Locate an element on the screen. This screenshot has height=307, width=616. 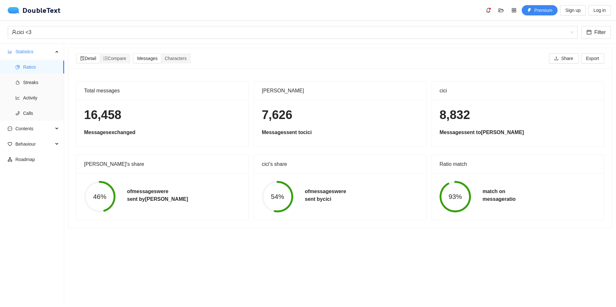
span: message is located at coordinates (10, 129).